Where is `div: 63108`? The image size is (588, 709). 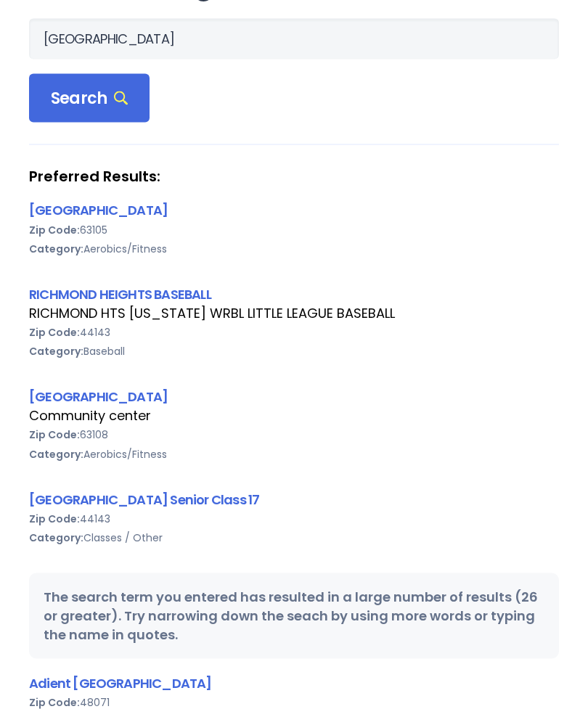 div: 63108 is located at coordinates (294, 435).